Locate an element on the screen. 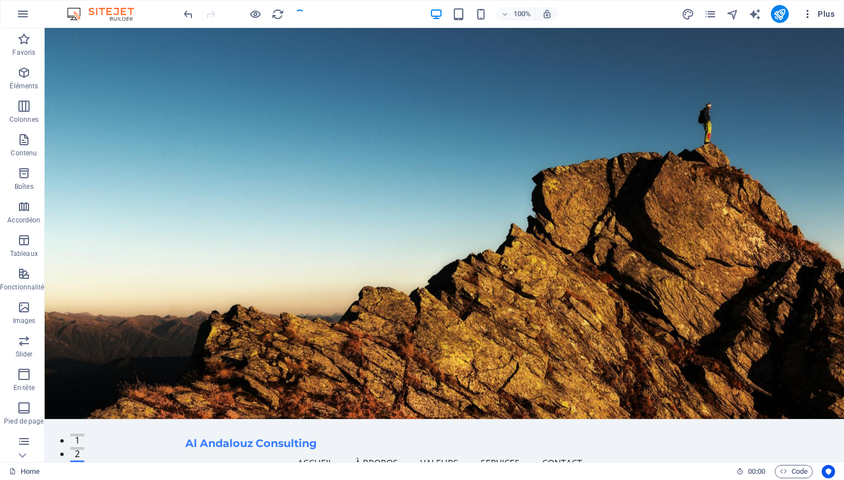 The height and width of the screenshot is (480, 844). p: Favoris is located at coordinates (23, 52).